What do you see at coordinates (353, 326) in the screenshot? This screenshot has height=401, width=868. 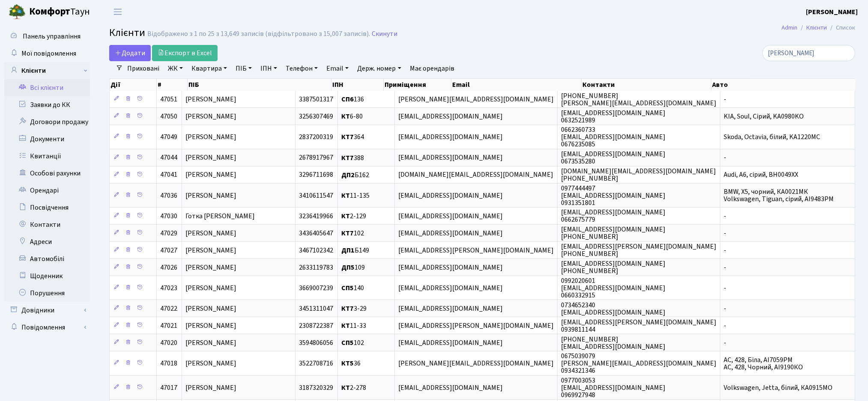 I see `span: 11-33` at bounding box center [353, 326].